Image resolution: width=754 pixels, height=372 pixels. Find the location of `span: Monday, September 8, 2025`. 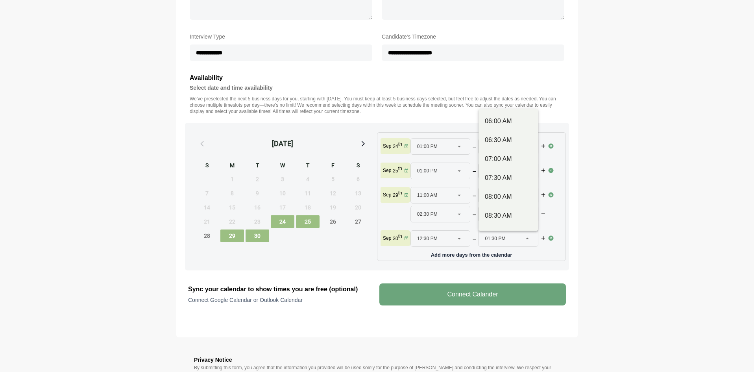

span: Monday, September 8, 2025 is located at coordinates (232, 193).